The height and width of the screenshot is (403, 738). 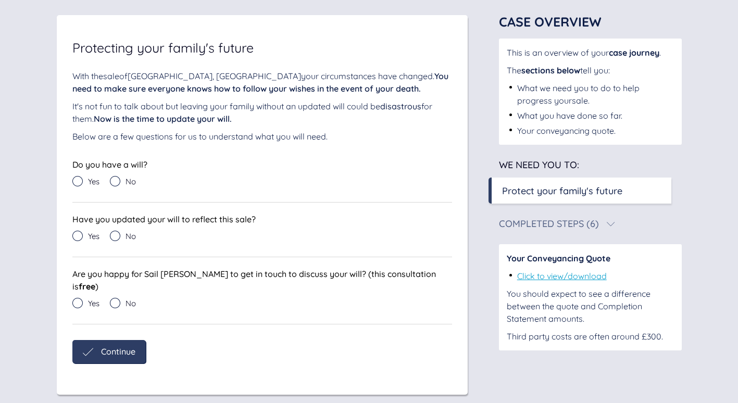 What do you see at coordinates (590, 53) in the screenshot?
I see `div: This is an overview of your .` at bounding box center [590, 53].